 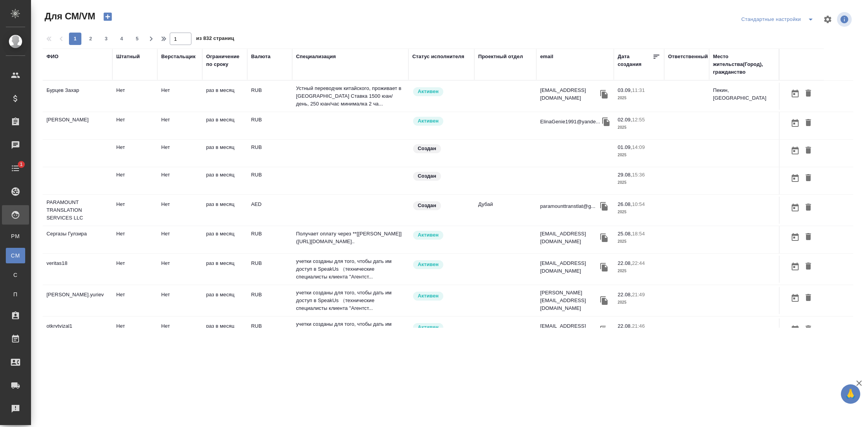 I want to click on button: 5, so click(x=137, y=39).